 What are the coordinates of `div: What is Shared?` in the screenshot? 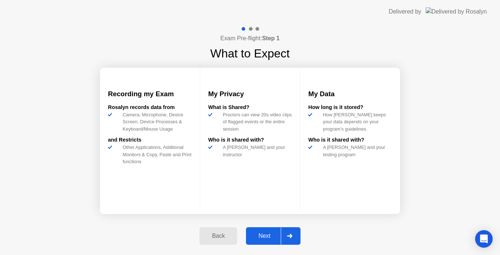 It's located at (250, 108).